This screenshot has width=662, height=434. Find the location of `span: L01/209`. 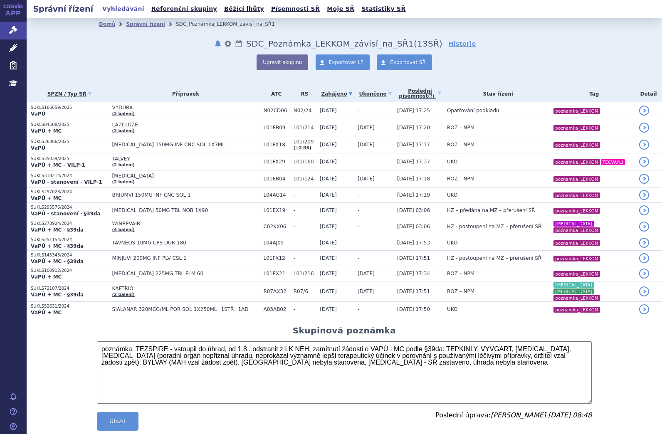

span: L01/209 is located at coordinates (304, 142).